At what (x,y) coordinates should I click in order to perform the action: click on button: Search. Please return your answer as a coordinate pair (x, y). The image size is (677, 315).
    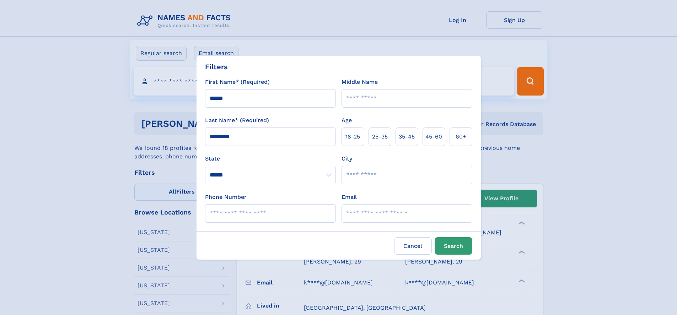
    Looking at the image, I should click on (454, 246).